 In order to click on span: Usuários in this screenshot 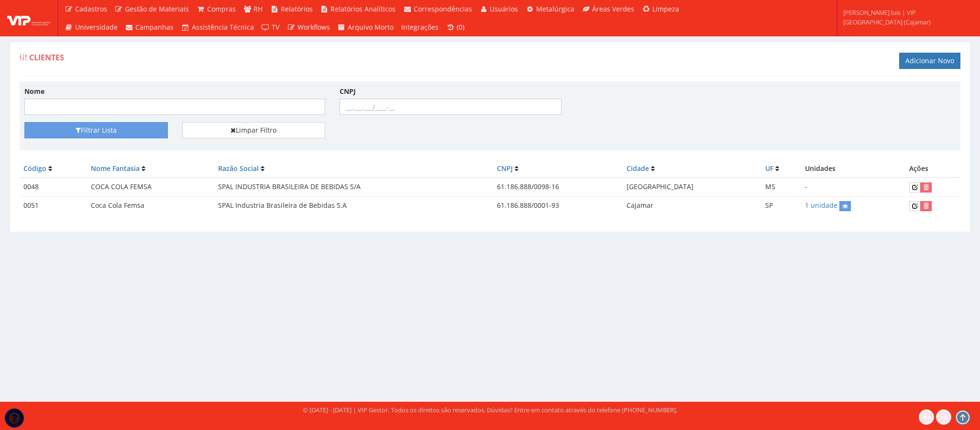, I will do `click(503, 9)`.